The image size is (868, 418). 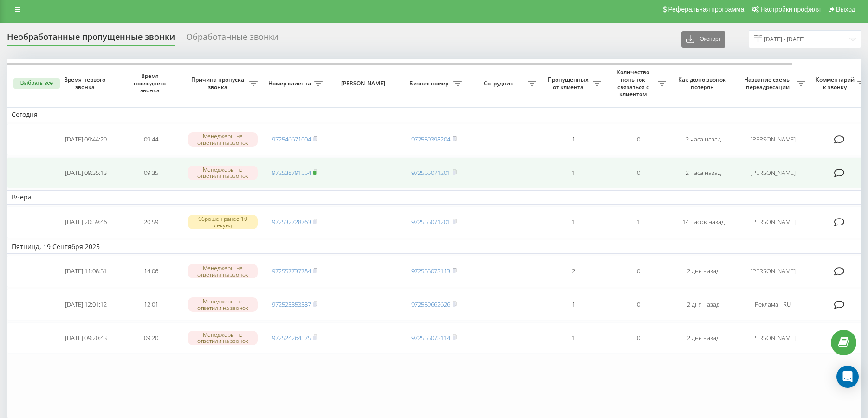 I want to click on button: Выбрать все, so click(x=37, y=83).